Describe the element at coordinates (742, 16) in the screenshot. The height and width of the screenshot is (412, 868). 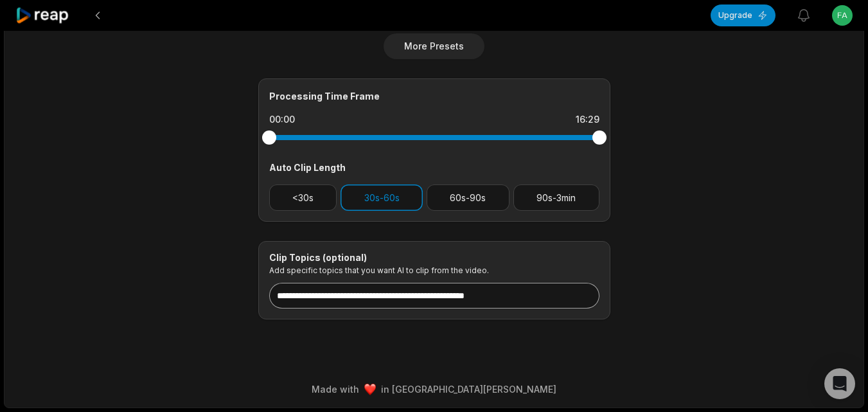
I see `button: Upgrade` at that location.